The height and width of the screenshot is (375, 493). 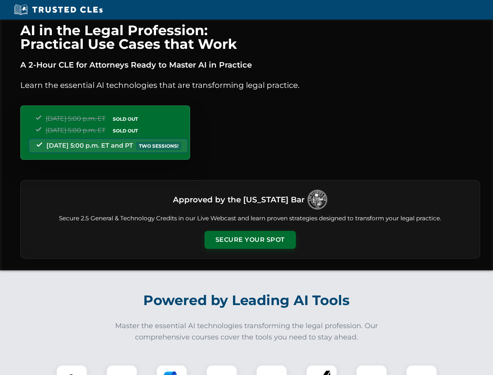 I want to click on img: Trusted CLEs, so click(x=58, y=10).